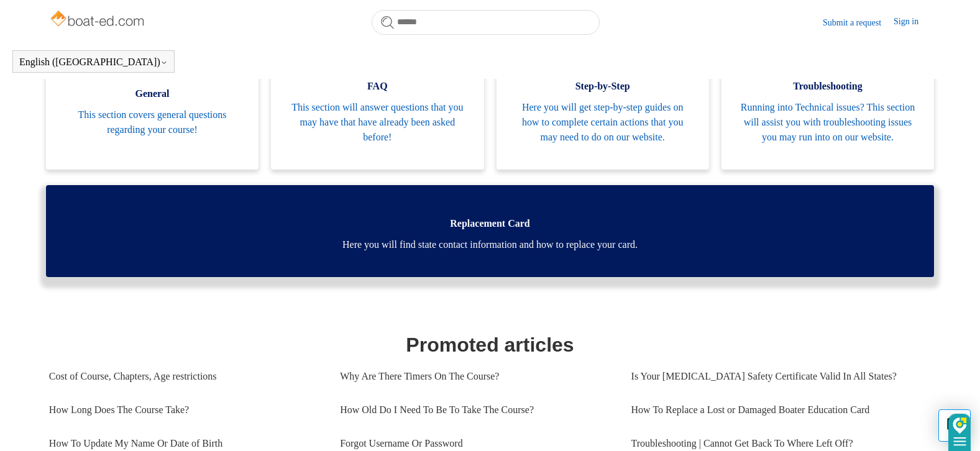 This screenshot has width=980, height=451. What do you see at coordinates (959, 425) in the screenshot?
I see `img: DzVsEph+IJtmAAAAAElFTkSuQmCC` at bounding box center [959, 425].